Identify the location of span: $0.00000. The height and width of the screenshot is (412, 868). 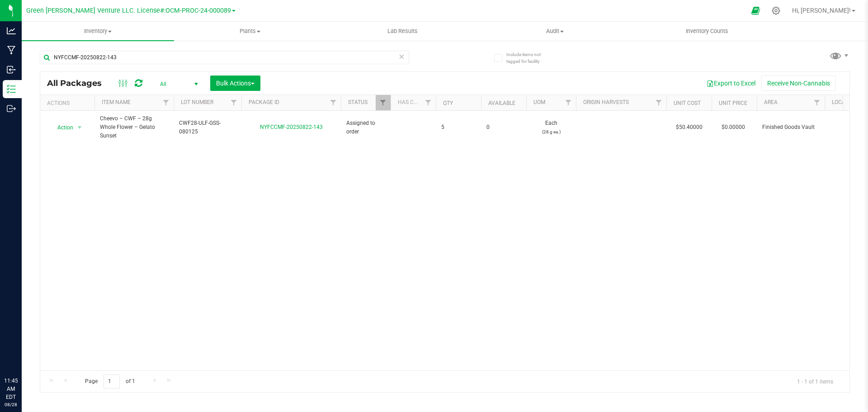
(733, 127).